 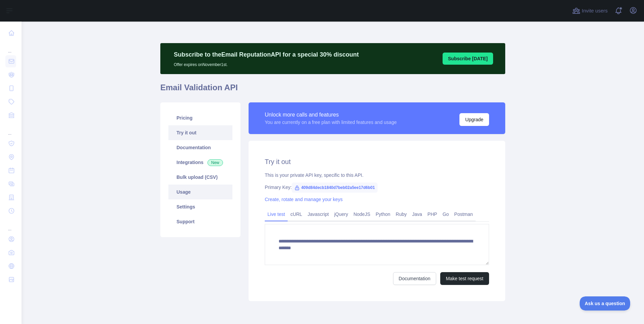 What do you see at coordinates (377, 175) in the screenshot?
I see `div: This is your private API key, specific to this API.` at bounding box center [377, 175].